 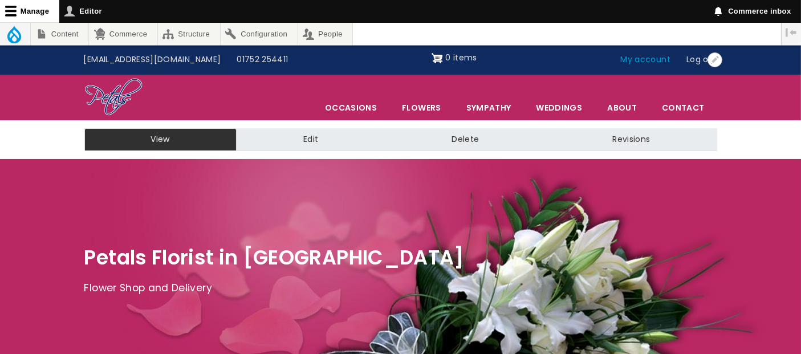 I want to click on span: 0 items, so click(x=461, y=58).